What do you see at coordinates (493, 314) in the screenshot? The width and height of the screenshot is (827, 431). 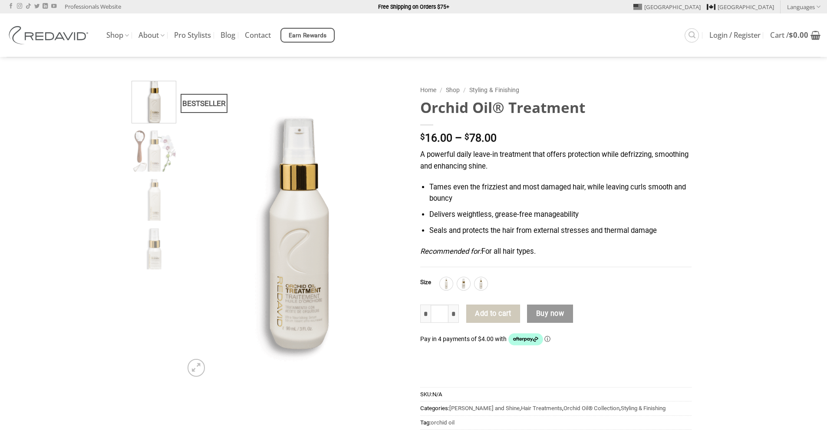 I see `button: Add to cart` at bounding box center [493, 314].